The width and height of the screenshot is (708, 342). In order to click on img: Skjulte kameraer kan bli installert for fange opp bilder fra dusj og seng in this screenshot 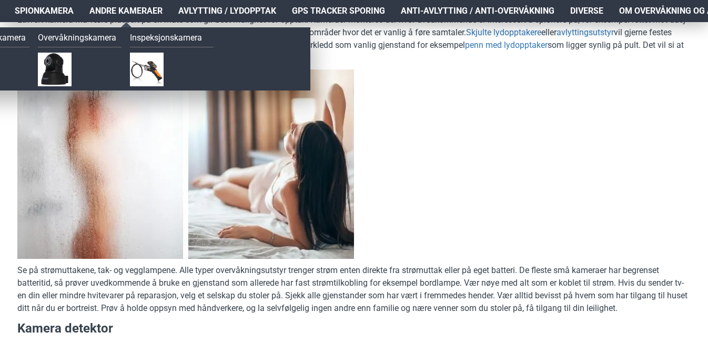, I will do `click(186, 164)`.